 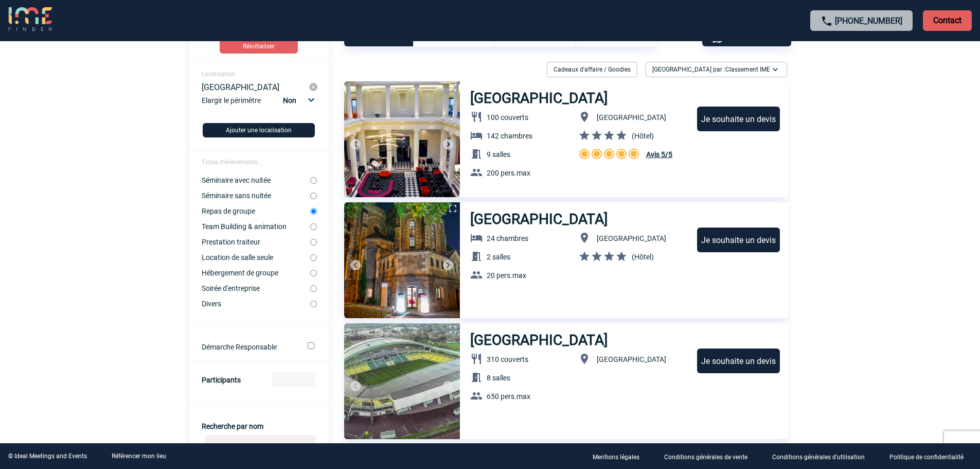 I want to click on span: 8 salles, so click(x=499, y=377).